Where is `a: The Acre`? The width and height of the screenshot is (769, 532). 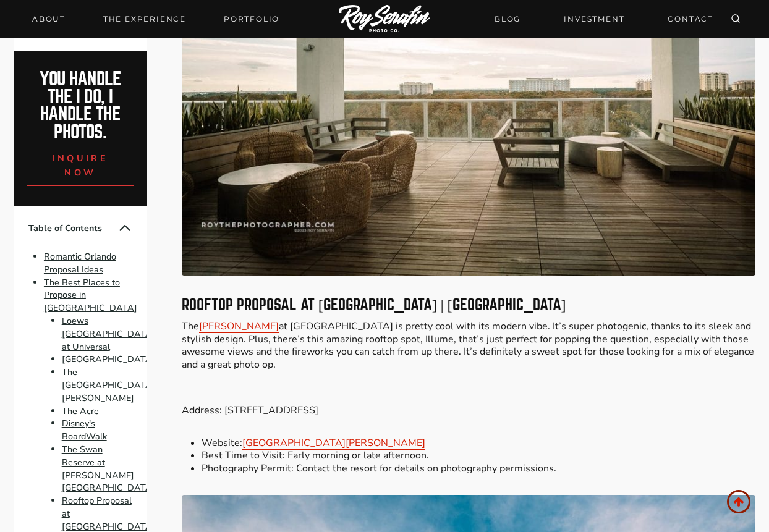
a: The Acre is located at coordinates (80, 411).